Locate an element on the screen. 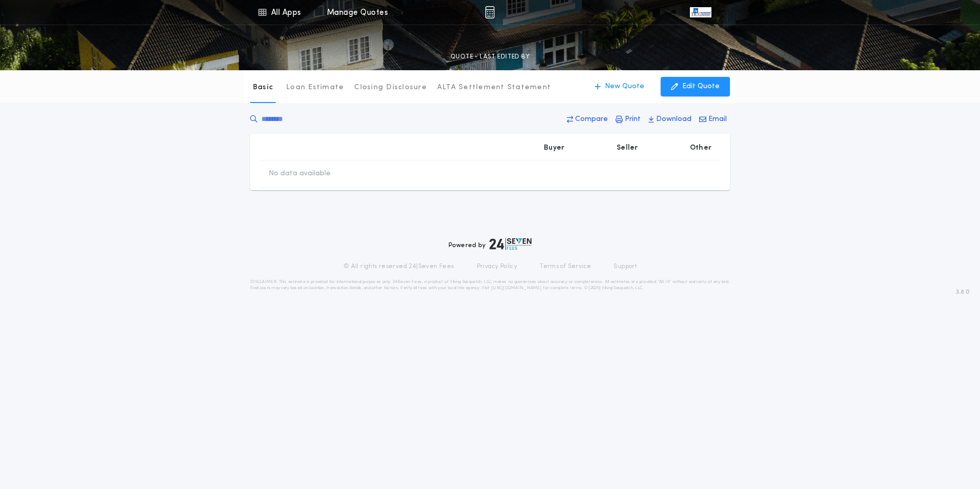 Image resolution: width=980 pixels, height=489 pixels. p: Buyer is located at coordinates (554, 148).